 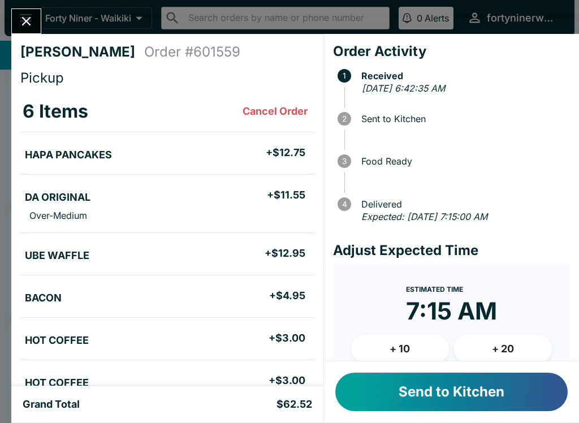 What do you see at coordinates (43, 298) in the screenshot?
I see `h5: BACON` at bounding box center [43, 298].